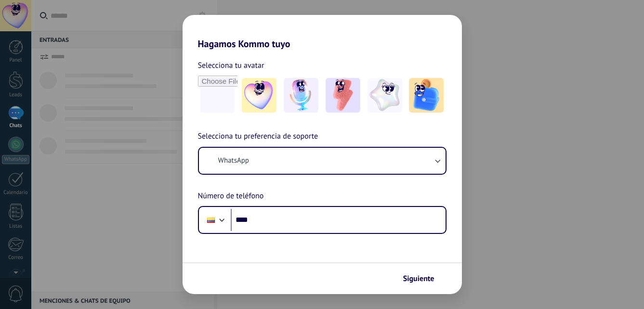 Image resolution: width=644 pixels, height=309 pixels. What do you see at coordinates (424, 279) in the screenshot?
I see `button: Siguiente` at bounding box center [424, 279].